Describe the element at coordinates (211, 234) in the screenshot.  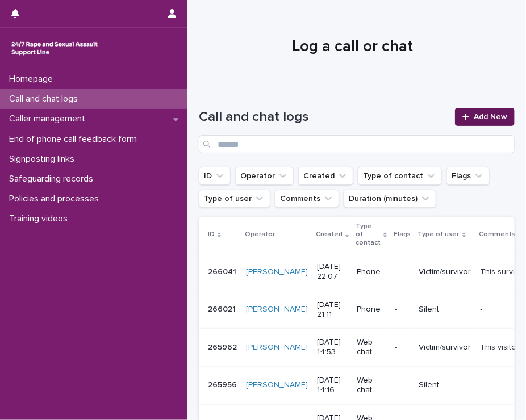
I see `p: ID` at that location.